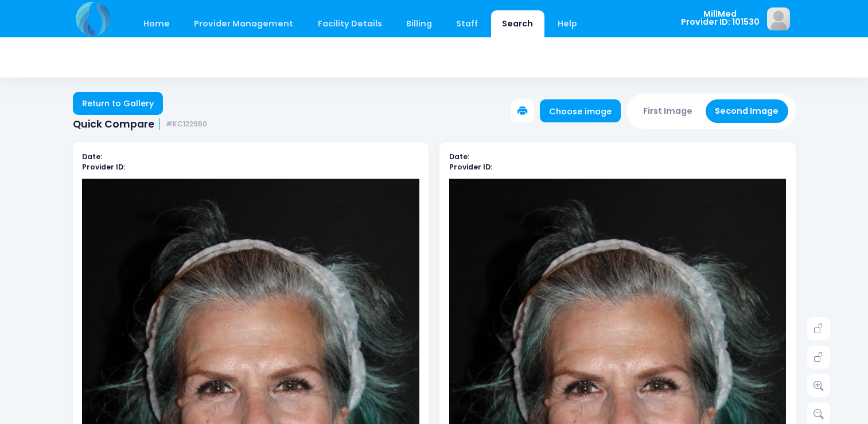 Image resolution: width=868 pixels, height=424 pixels. Describe the element at coordinates (581, 111) in the screenshot. I see `a: Choose image` at that location.